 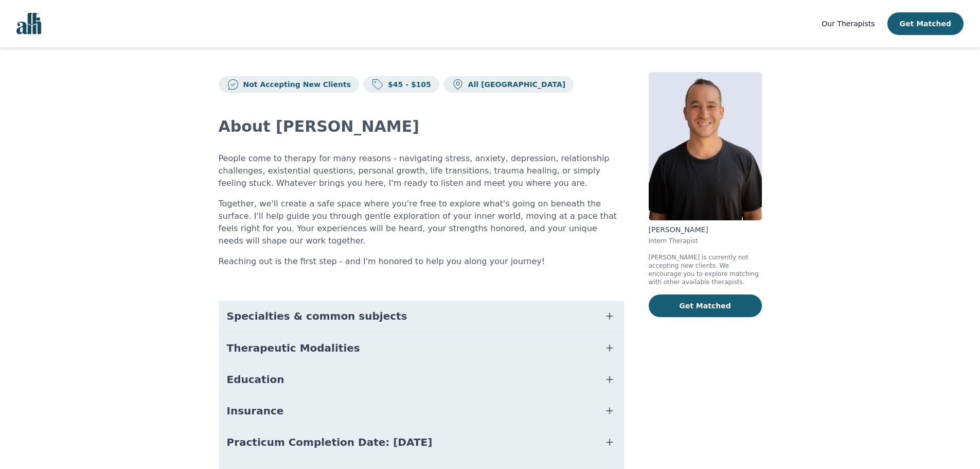 What do you see at coordinates (925, 24) in the screenshot?
I see `a: Get Matched` at bounding box center [925, 24].